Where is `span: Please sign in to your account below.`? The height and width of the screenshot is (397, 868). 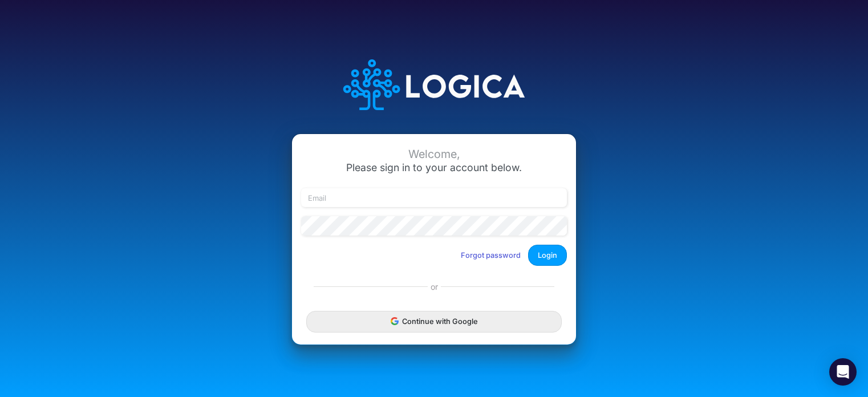
span: Please sign in to your account below. is located at coordinates (434, 167).